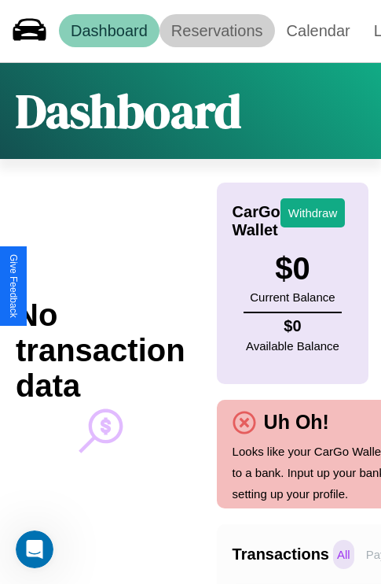 The height and width of the screenshot is (584, 381). I want to click on p: Available Balance, so click(293, 345).